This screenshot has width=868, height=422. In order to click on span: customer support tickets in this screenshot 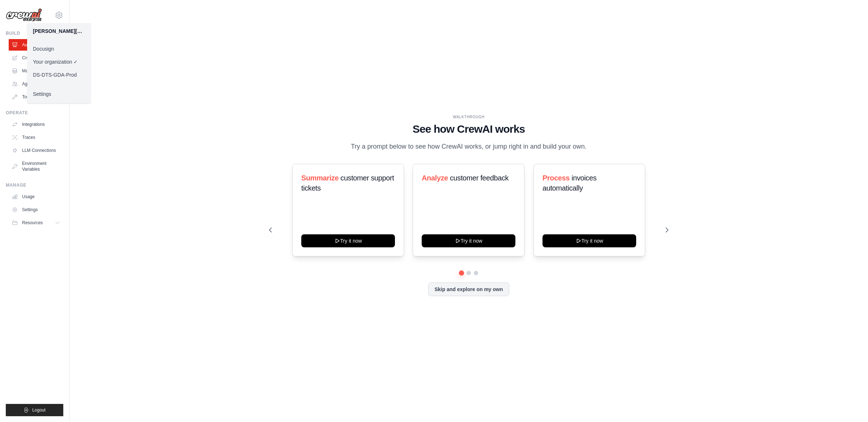, I will do `click(348, 183)`.